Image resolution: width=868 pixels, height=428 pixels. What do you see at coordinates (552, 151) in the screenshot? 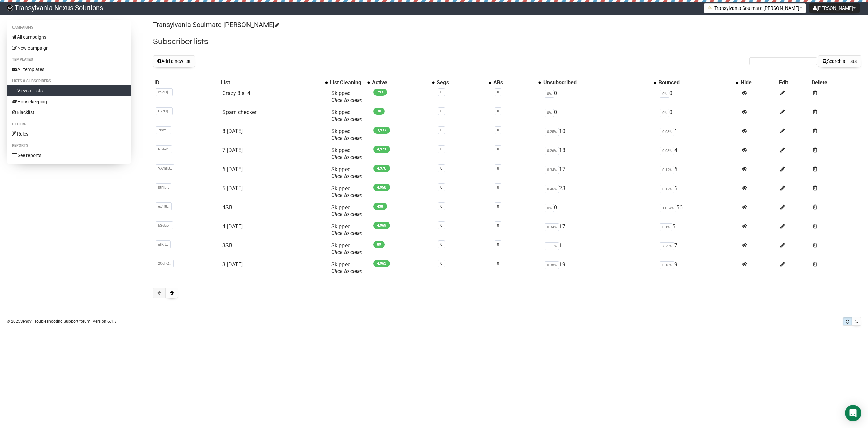
I see `span: 0.26%` at bounding box center [552, 151].